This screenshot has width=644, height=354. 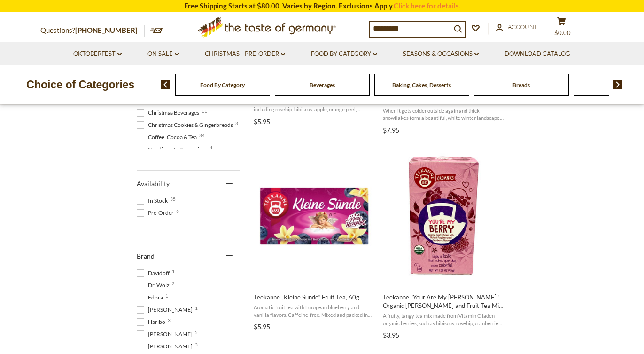 What do you see at coordinates (314, 239) in the screenshot?
I see `a: Teekanne „Kleine Sünde“ Fruit Tea, 60g` at bounding box center [314, 239].